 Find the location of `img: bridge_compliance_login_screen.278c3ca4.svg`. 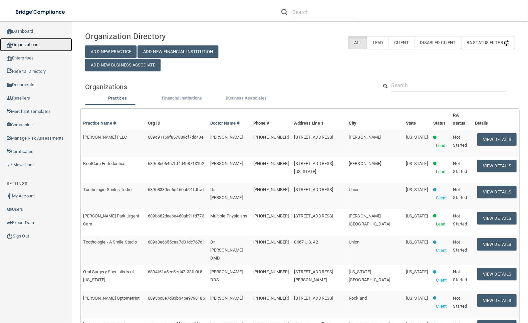

img: bridge_compliance_login_screen.278c3ca4.svg is located at coordinates (41, 12).